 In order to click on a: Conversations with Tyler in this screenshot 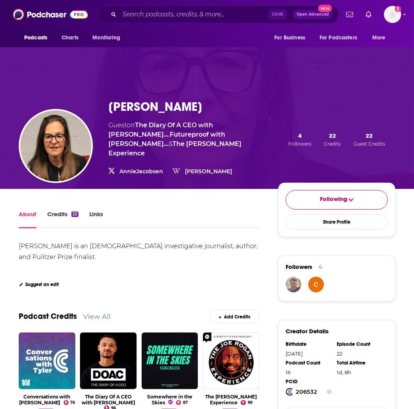, I will do `click(45, 400)`.